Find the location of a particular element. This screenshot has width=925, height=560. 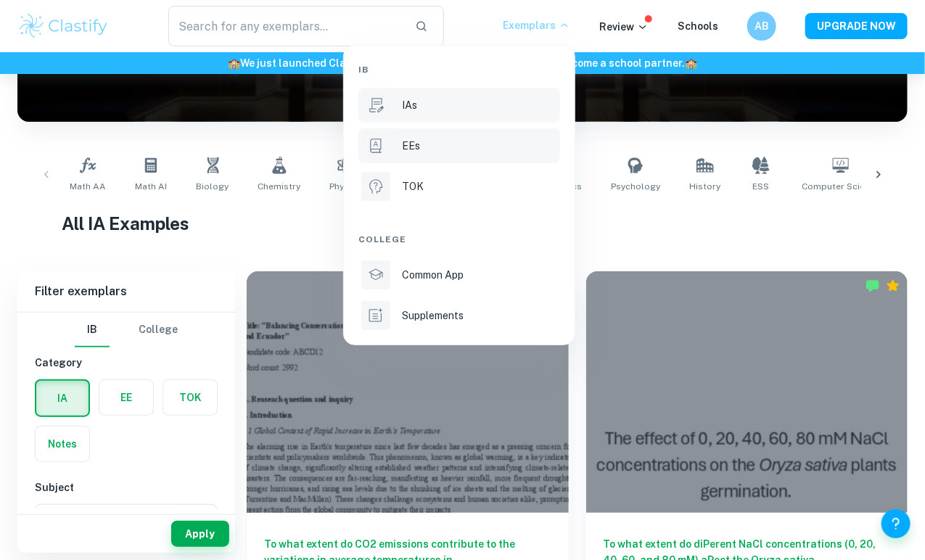

p: TOK is located at coordinates (413, 186).